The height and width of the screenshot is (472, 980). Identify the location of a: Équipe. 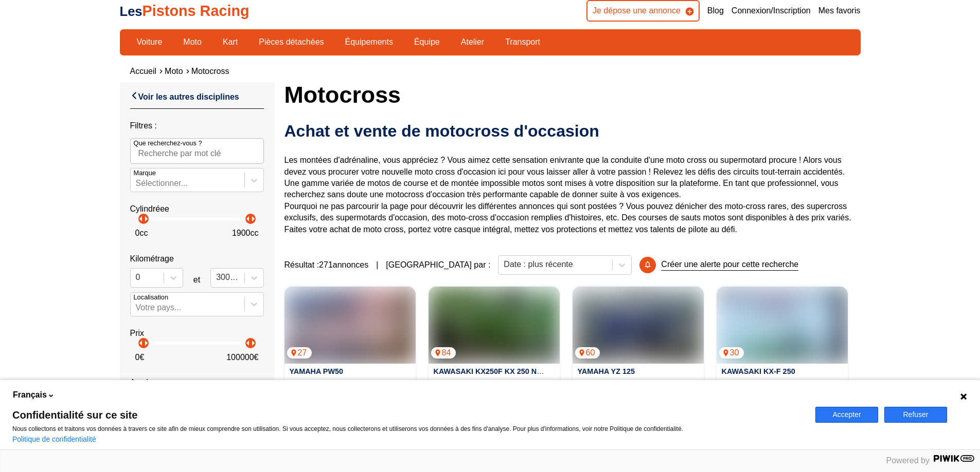
(427, 43).